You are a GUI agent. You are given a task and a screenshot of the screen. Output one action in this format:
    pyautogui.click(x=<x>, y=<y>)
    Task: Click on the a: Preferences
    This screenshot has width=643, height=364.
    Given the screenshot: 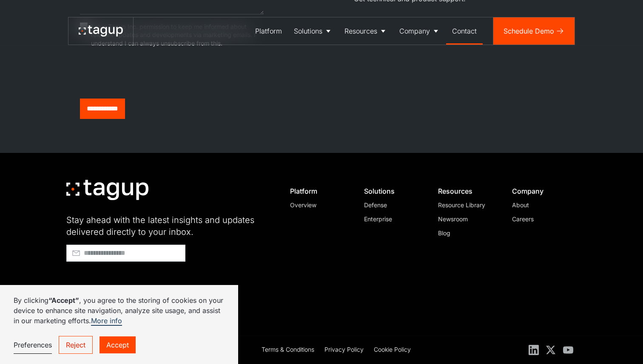 What is the action you would take?
    pyautogui.click(x=33, y=345)
    